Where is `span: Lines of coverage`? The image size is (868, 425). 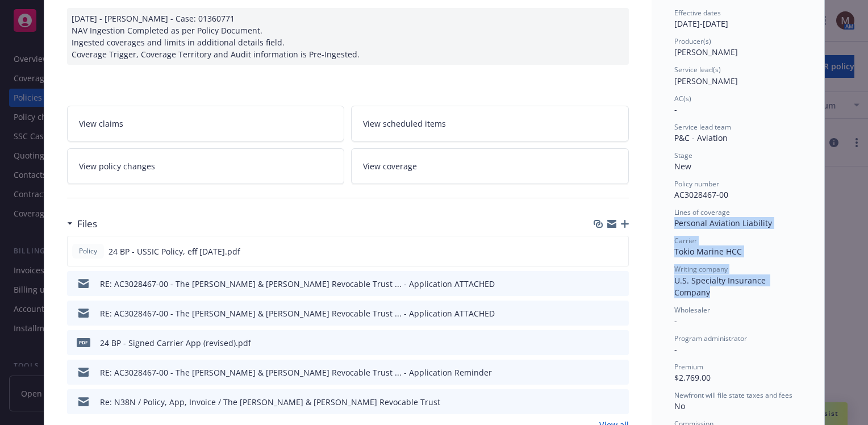
span: Lines of coverage is located at coordinates (702, 212).